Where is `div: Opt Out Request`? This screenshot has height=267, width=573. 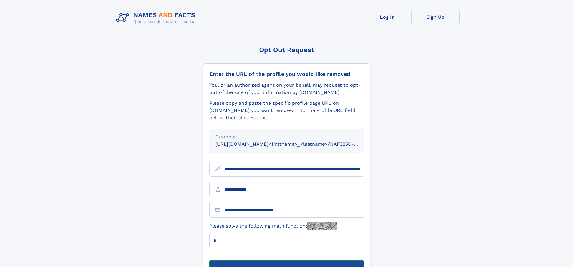 div: Opt Out Request is located at coordinates (287, 50).